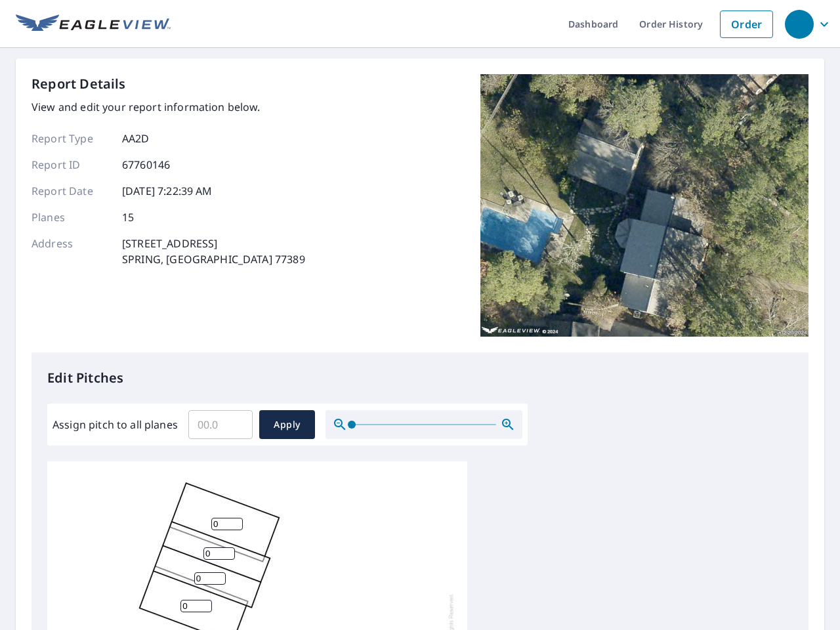  I want to click on p: Address, so click(71, 252).